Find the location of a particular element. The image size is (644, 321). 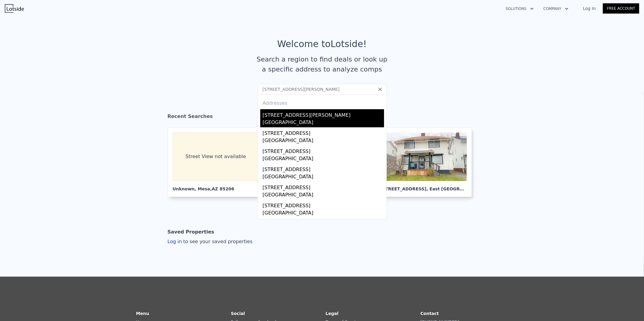

div: Street View not available is located at coordinates (216, 157).